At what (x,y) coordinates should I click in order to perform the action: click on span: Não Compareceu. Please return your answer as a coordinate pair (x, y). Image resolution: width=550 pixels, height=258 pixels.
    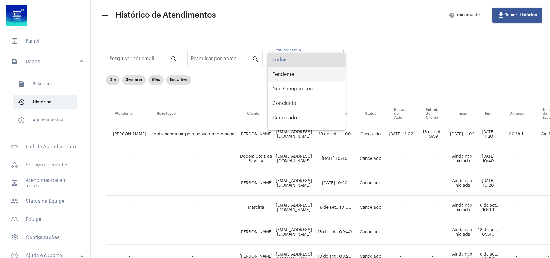
    Looking at the image, I should click on (306, 89).